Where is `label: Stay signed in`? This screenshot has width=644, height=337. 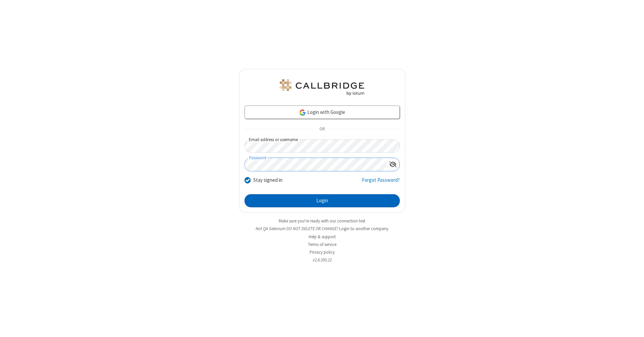 label: Stay signed in is located at coordinates (267, 180).